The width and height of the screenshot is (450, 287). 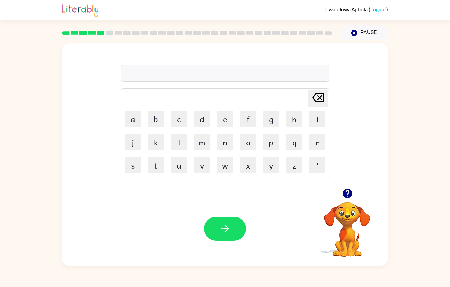 What do you see at coordinates (248, 165) in the screenshot?
I see `button: x` at bounding box center [248, 165].